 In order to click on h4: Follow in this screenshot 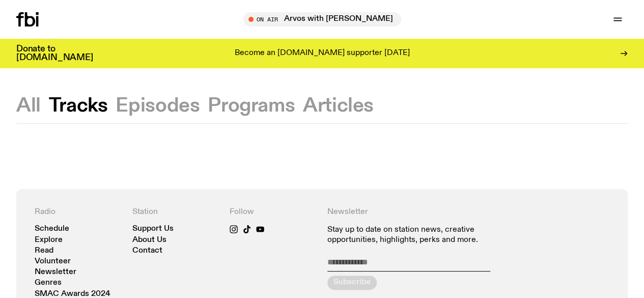, I will do `click(274, 212)`.